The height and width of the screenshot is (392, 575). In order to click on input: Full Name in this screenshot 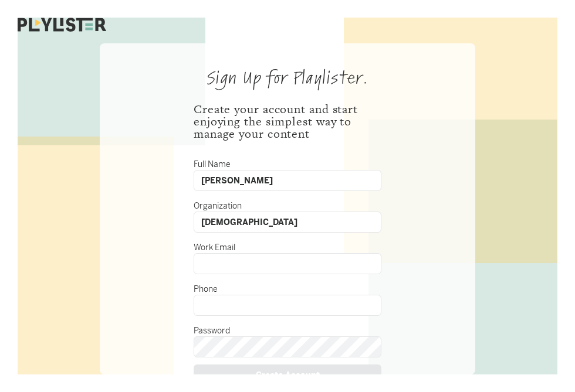, I will do `click(288, 180)`.